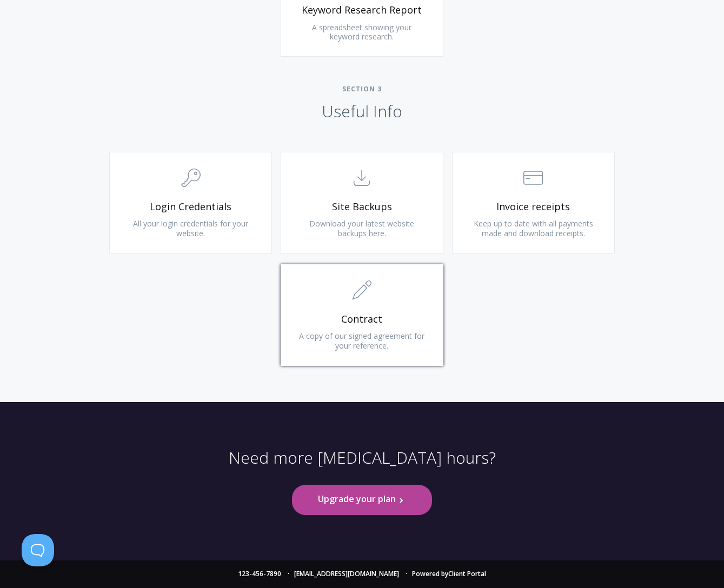 Image resolution: width=724 pixels, height=588 pixels. What do you see at coordinates (190, 202) in the screenshot?
I see `a: Login Credentials All your login credentials for your website.` at bounding box center [190, 202].